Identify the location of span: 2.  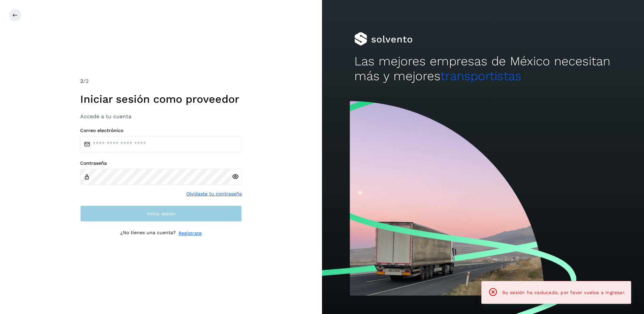
(82, 81).